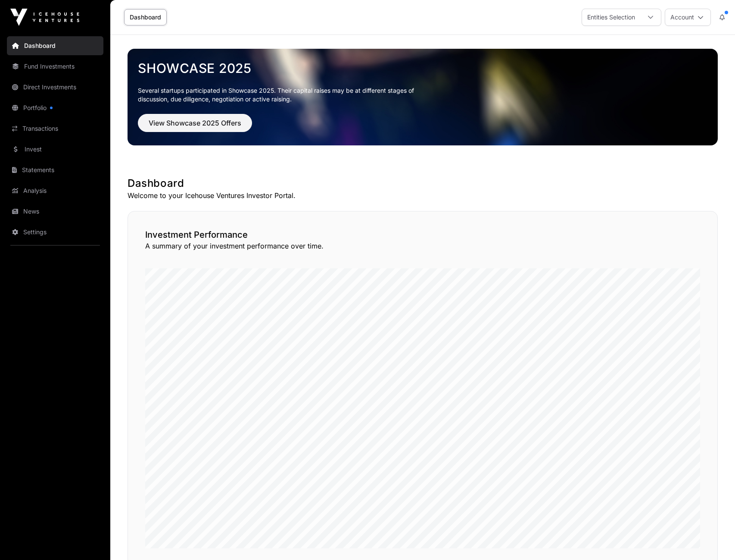 The width and height of the screenshot is (735, 560). What do you see at coordinates (55, 149) in the screenshot?
I see `a: Invest` at bounding box center [55, 149].